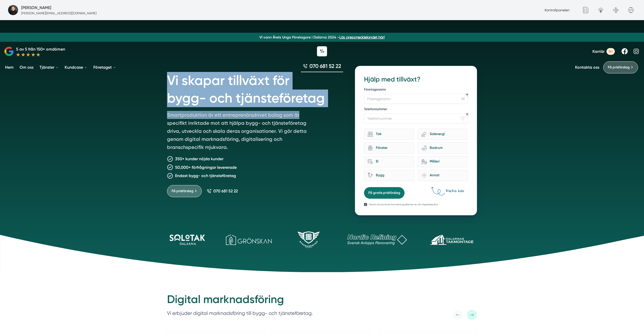 The image size is (644, 334). Describe the element at coordinates (199, 158) in the screenshot. I see `p: 350+ kunder nöjda kunder` at that location.